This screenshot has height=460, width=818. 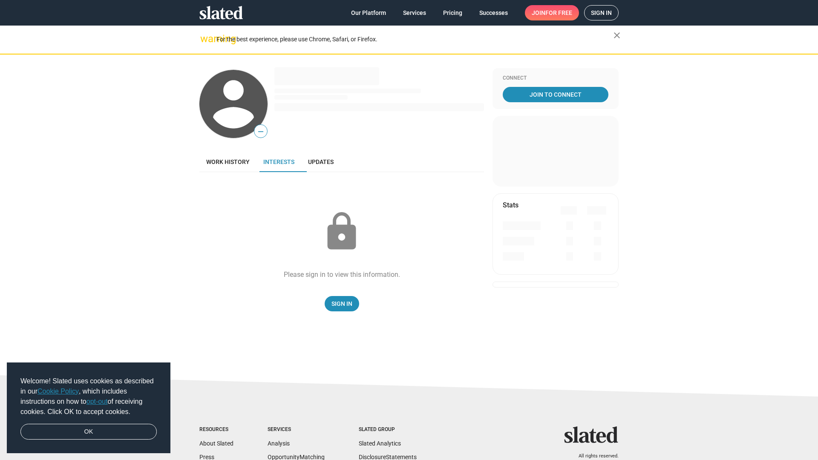 What do you see at coordinates (342, 232) in the screenshot?
I see `mat-icon: lock` at bounding box center [342, 232].